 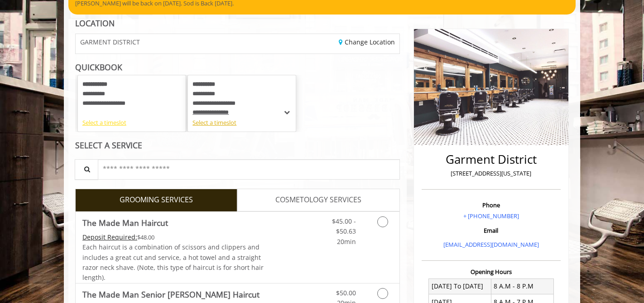 What do you see at coordinates (86, 169) in the screenshot?
I see `button: Service Search` at bounding box center [86, 169].